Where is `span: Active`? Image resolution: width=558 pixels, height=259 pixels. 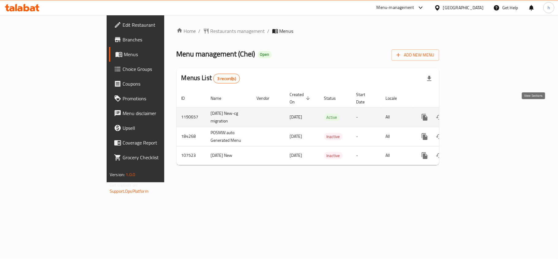
span: Active is located at coordinates (332, 117).